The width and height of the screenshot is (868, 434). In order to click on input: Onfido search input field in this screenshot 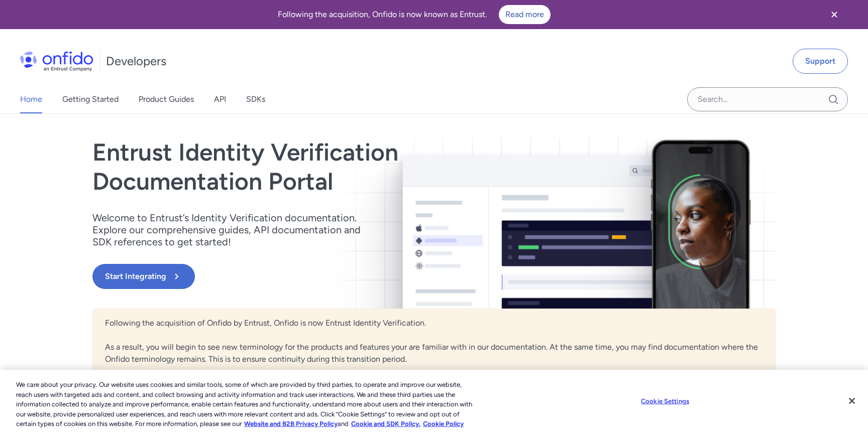, I will do `click(767, 99)`.